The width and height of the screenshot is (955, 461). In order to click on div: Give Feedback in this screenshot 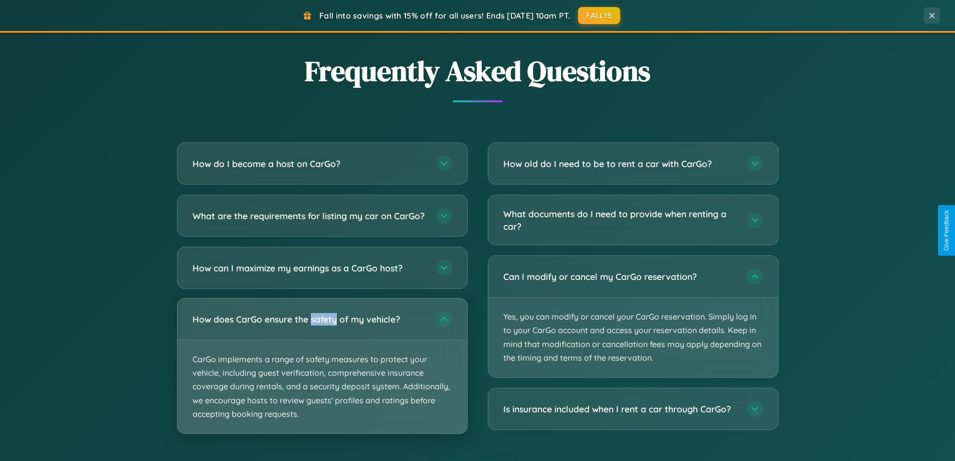, I will do `click(946, 230)`.